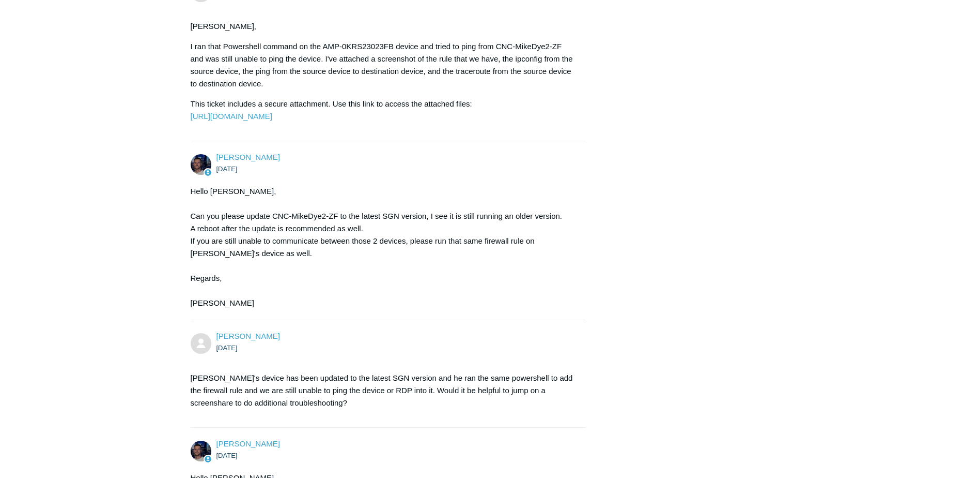  Describe the element at coordinates (226, 348) in the screenshot. I see `time: 01/04/2024, 17:22` at that location.